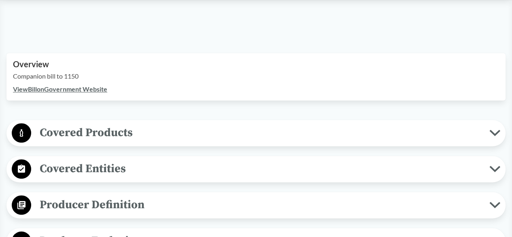  I want to click on button: Covered Products, so click(256, 133).